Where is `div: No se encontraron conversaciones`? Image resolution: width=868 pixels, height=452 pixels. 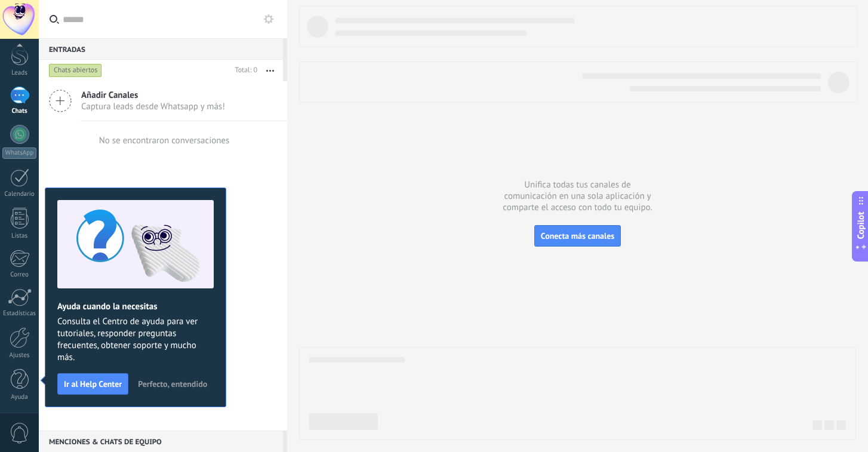
div: No se encontraron conversaciones is located at coordinates (164, 140).